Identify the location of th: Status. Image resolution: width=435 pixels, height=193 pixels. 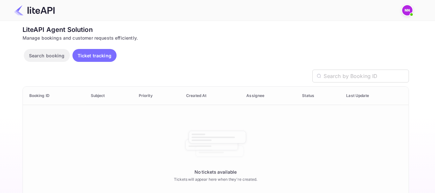
(319, 96).